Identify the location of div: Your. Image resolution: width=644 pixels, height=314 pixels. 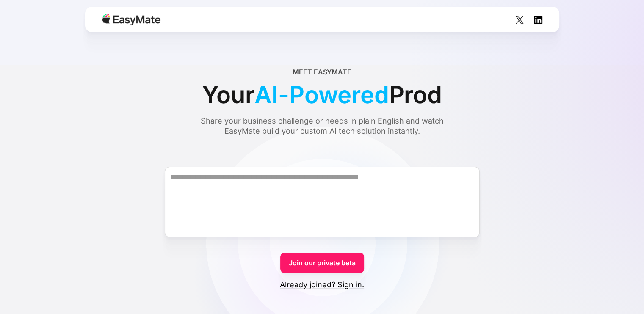
(322, 95).